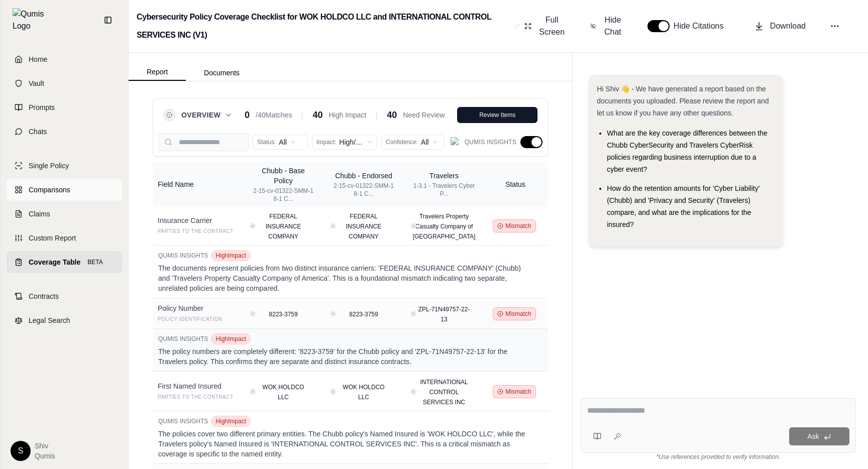  What do you see at coordinates (347, 115) in the screenshot?
I see `span: High Impact` at bounding box center [347, 115].